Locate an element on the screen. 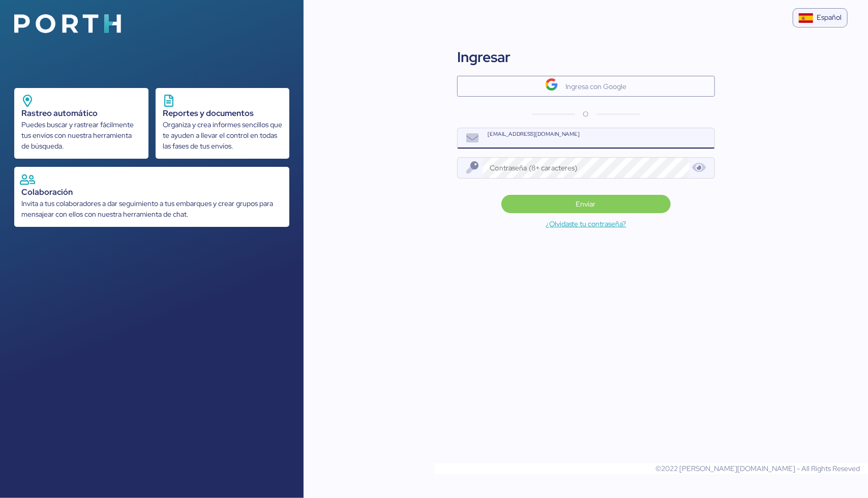 The image size is (868, 498). div: Ingresa con Google is located at coordinates (596, 86).